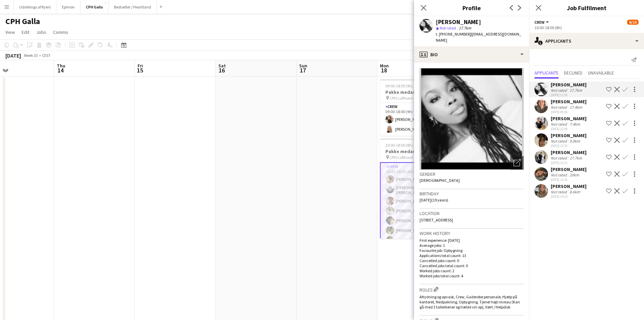  What do you see at coordinates (22, 21) in the screenshot?
I see `h1: CPH Galla` at bounding box center [22, 21].